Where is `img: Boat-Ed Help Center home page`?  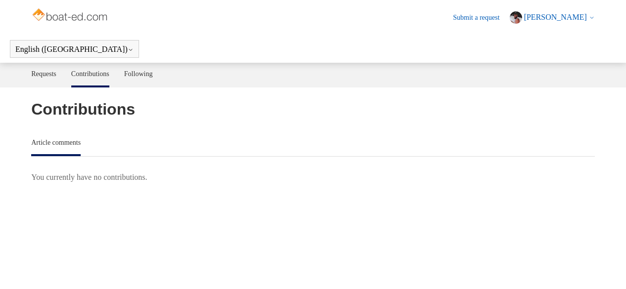 img: Boat-Ed Help Center home page is located at coordinates (70, 16).